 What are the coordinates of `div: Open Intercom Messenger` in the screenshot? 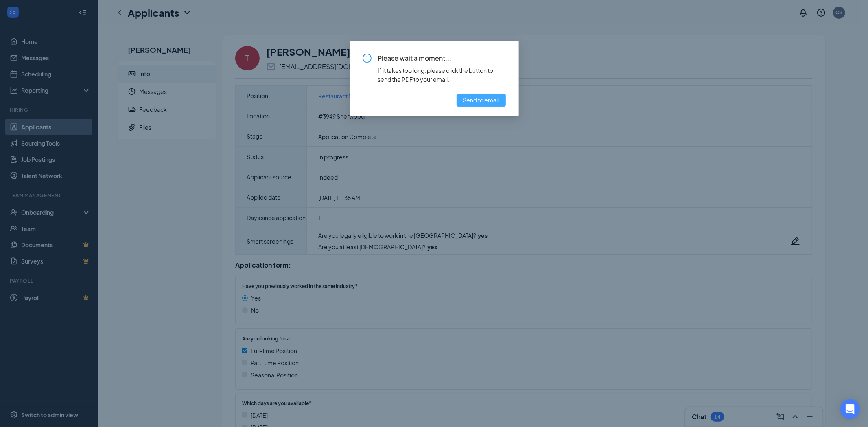 It's located at (850, 409).